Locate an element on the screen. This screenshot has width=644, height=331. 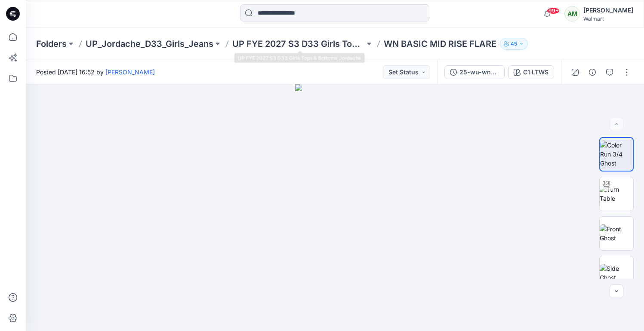
a: UP FYE 2027 S3 D33 Girls Tops & Bottoms Jordache is located at coordinates (298, 44).